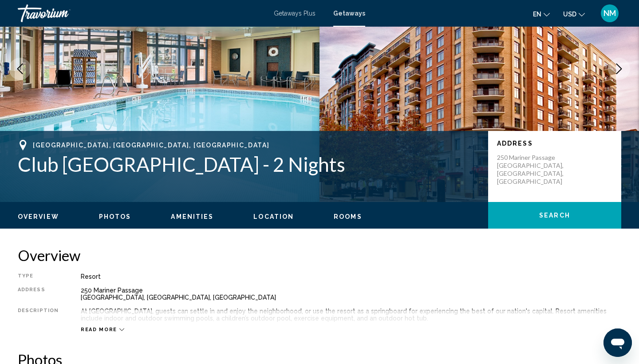 The height and width of the screenshot is (364, 639). What do you see at coordinates (320, 255) in the screenshot?
I see `h2: Overview` at bounding box center [320, 255].